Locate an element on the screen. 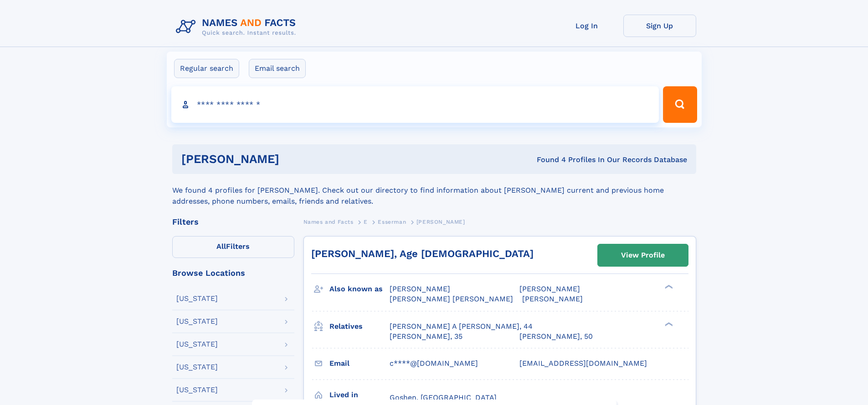  h3: Email is located at coordinates (359, 363).